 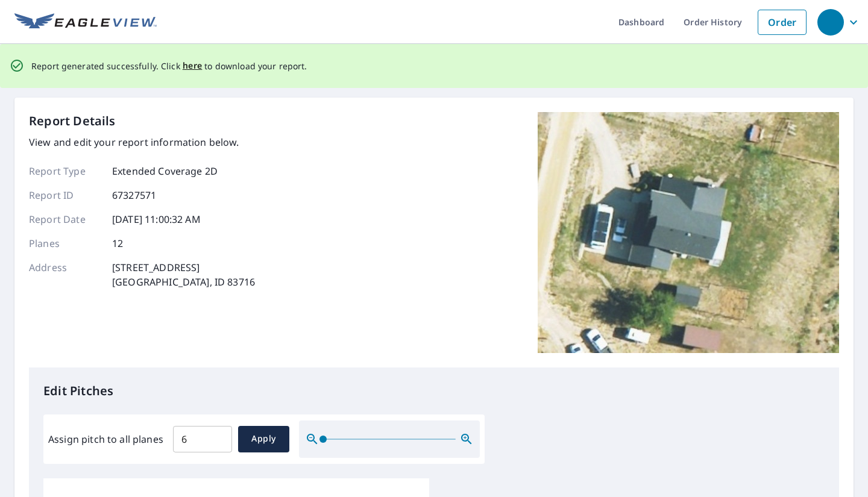 What do you see at coordinates (192, 66) in the screenshot?
I see `span: here` at bounding box center [192, 66].